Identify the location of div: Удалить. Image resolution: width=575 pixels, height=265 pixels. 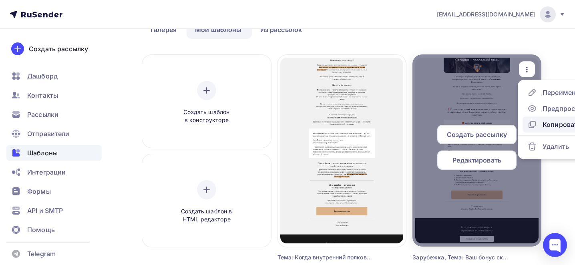
(556, 147).